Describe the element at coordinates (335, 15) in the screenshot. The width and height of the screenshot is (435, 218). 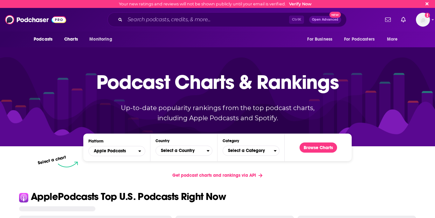
I see `span: New` at that location.